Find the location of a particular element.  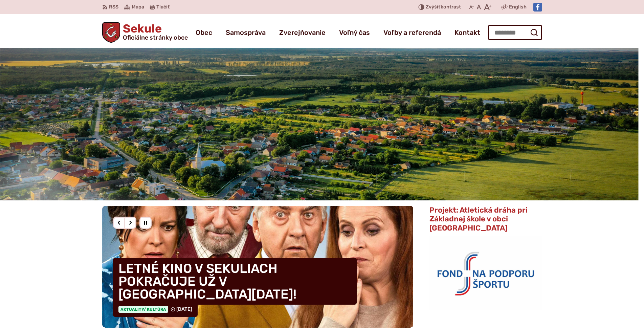

img: Prejsť na Facebook stránku is located at coordinates (537, 7).